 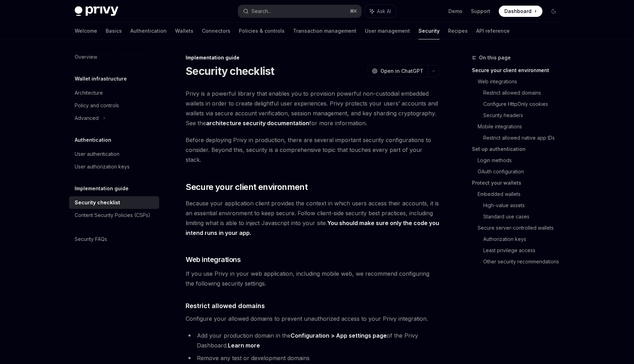 I want to click on span: Dashboard, so click(x=518, y=11).